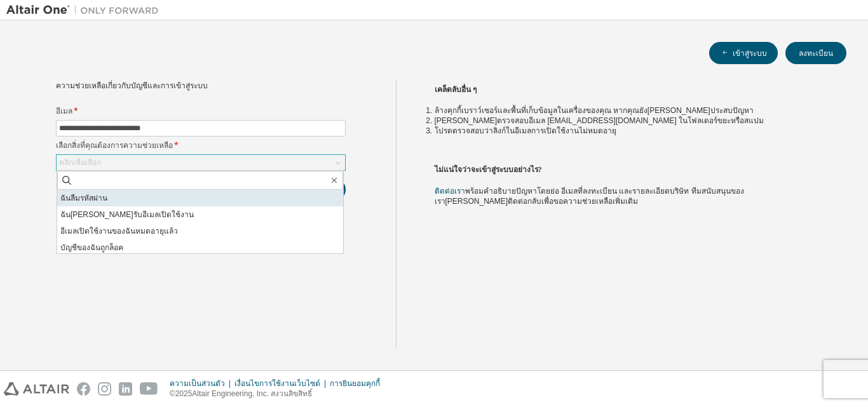 This screenshot has height=407, width=868. Describe the element at coordinates (450, 191) in the screenshot. I see `a: ติดต่อเรา` at that location.